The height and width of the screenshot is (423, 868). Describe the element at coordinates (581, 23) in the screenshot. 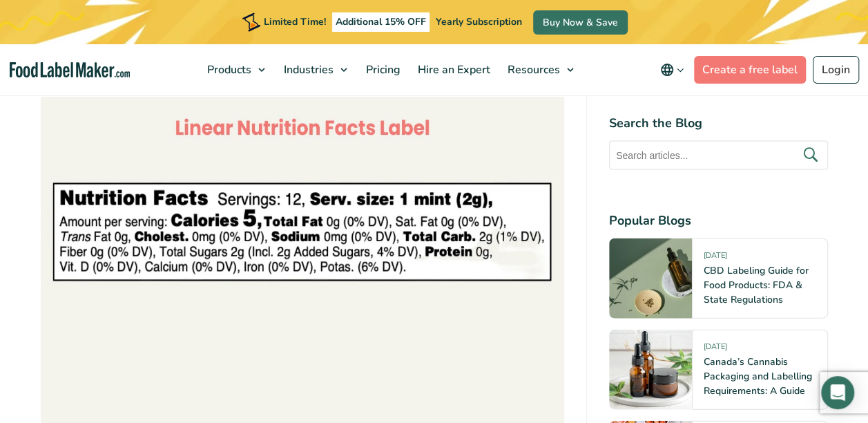

I see `a: Buy Now & Save` at that location.